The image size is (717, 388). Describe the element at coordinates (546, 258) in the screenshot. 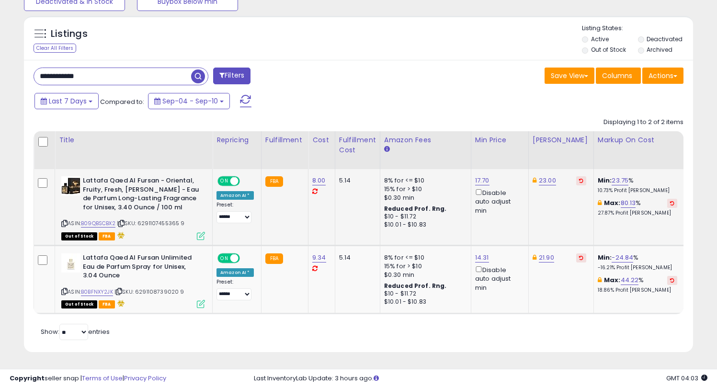

I see `a: 21.90` at that location.